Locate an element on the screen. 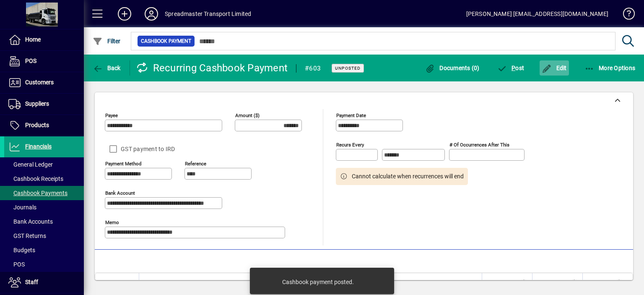 Image resolution: width=644 pixels, height=295 pixels. span: Financials is located at coordinates (38, 147).